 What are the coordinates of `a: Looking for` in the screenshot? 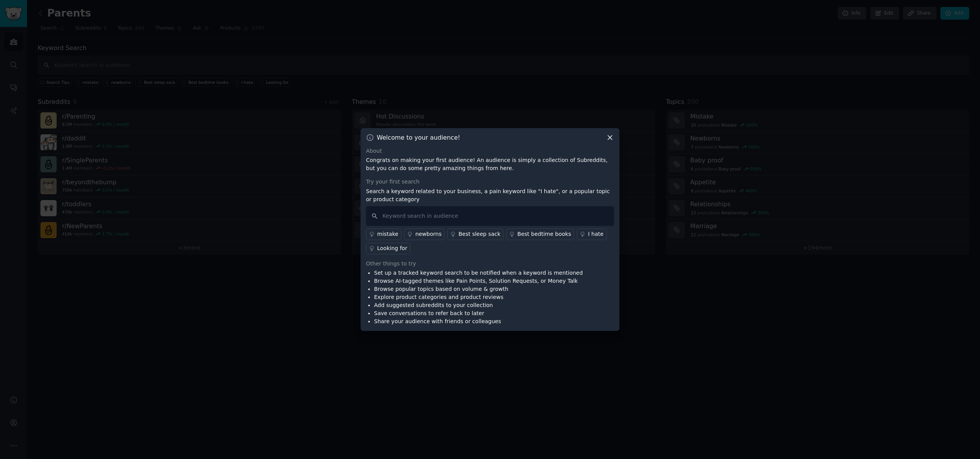 It's located at (388, 249).